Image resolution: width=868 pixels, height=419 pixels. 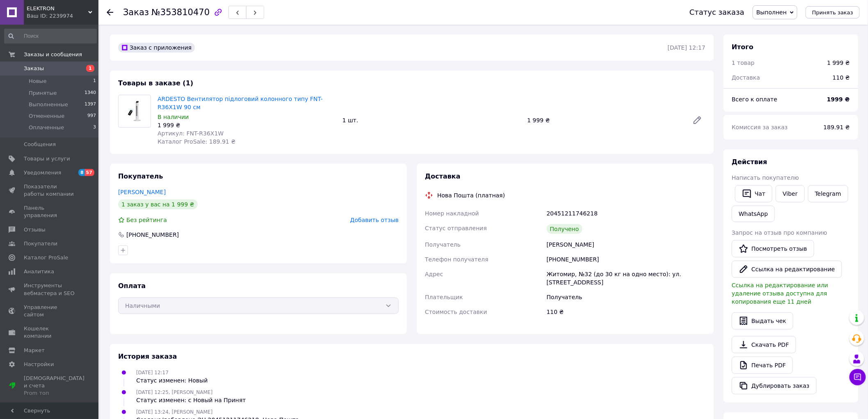 What do you see at coordinates (442, 244) in the screenshot?
I see `span: Получатель` at bounding box center [442, 244].